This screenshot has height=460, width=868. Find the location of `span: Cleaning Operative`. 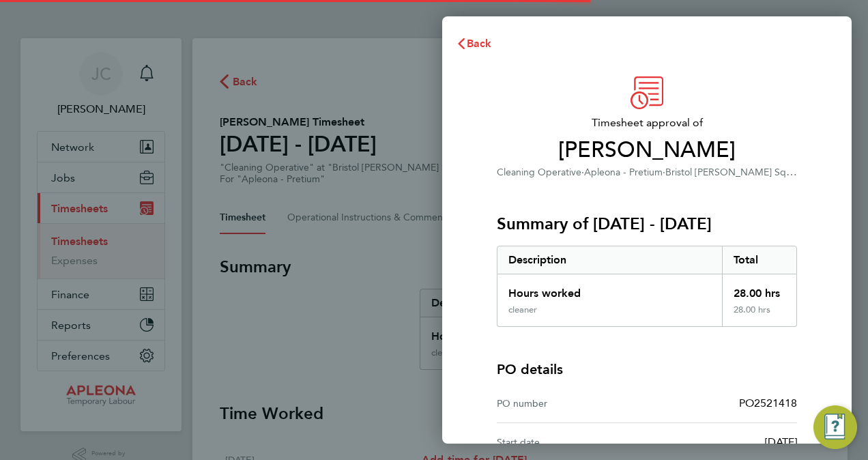

span: Cleaning Operative is located at coordinates (539, 172).